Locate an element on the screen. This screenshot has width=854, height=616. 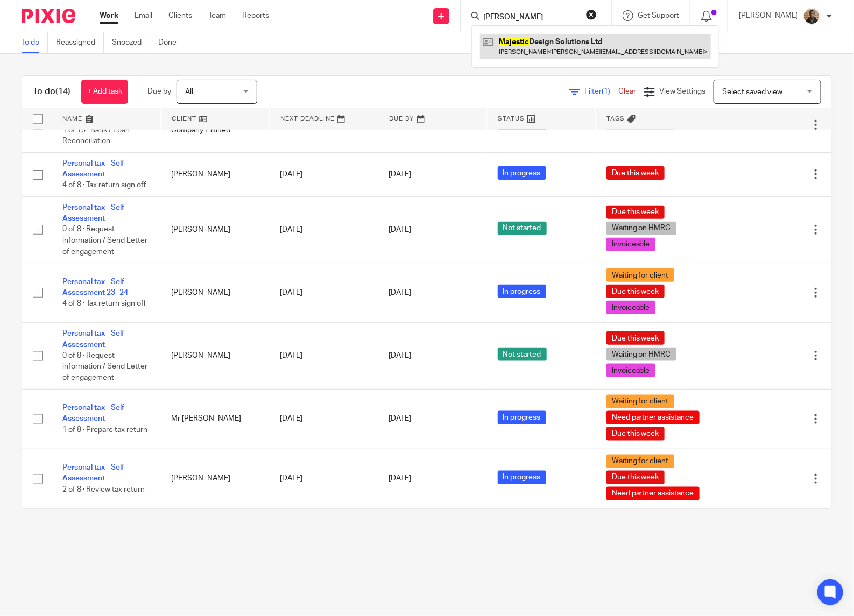
h1: To do is located at coordinates (52, 92).